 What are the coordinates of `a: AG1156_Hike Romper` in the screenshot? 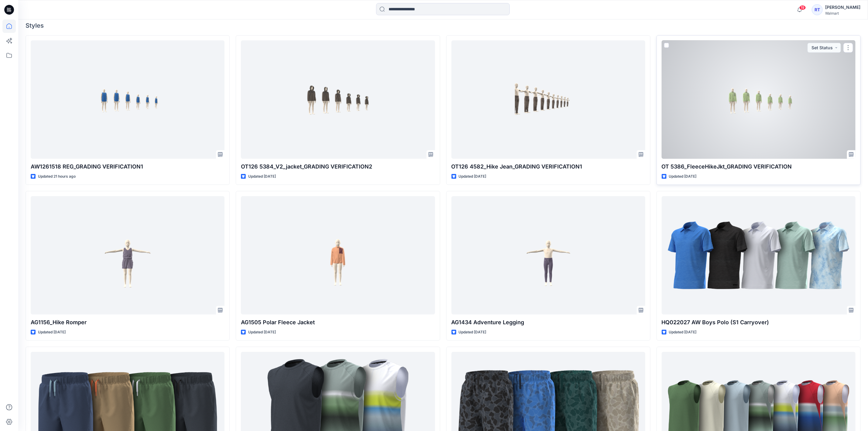 It's located at (128, 255).